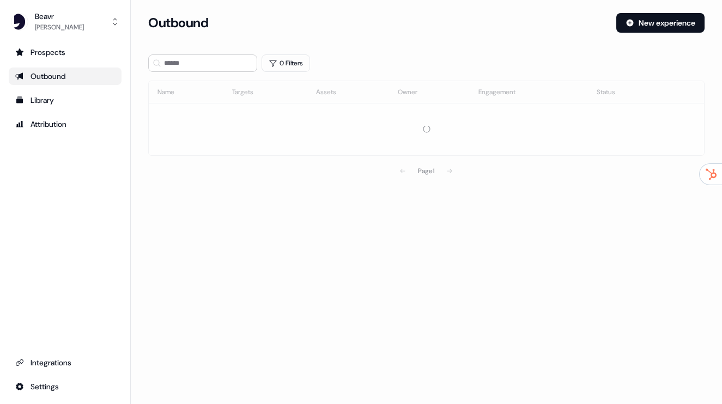 This screenshot has height=404, width=722. What do you see at coordinates (59, 16) in the screenshot?
I see `div: Beavr` at bounding box center [59, 16].